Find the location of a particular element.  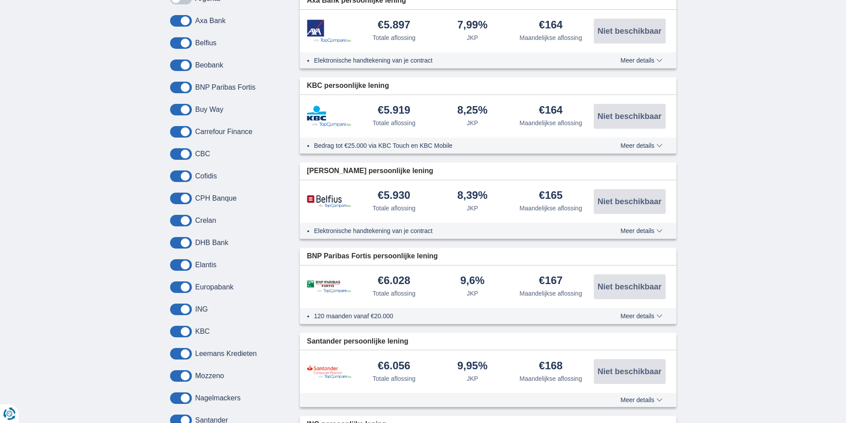

label: Beobank is located at coordinates (209, 65).